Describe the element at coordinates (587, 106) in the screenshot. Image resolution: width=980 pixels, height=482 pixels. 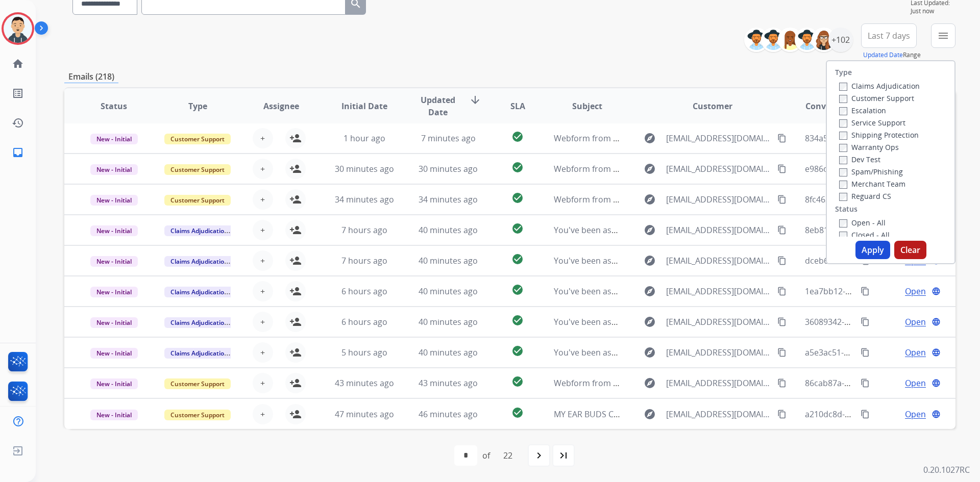
I see `span: Subject` at that location.